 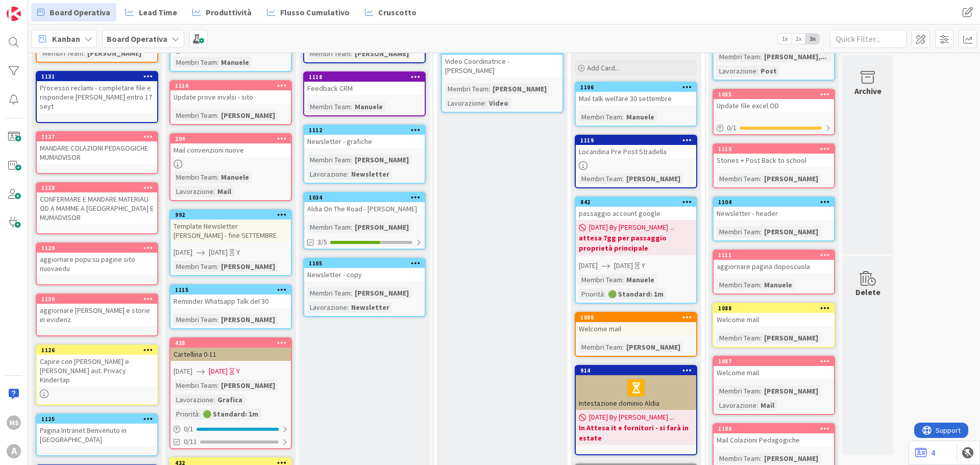 What do you see at coordinates (774, 160) in the screenshot?
I see `div: Stories + Post Back to school` at bounding box center [774, 160].